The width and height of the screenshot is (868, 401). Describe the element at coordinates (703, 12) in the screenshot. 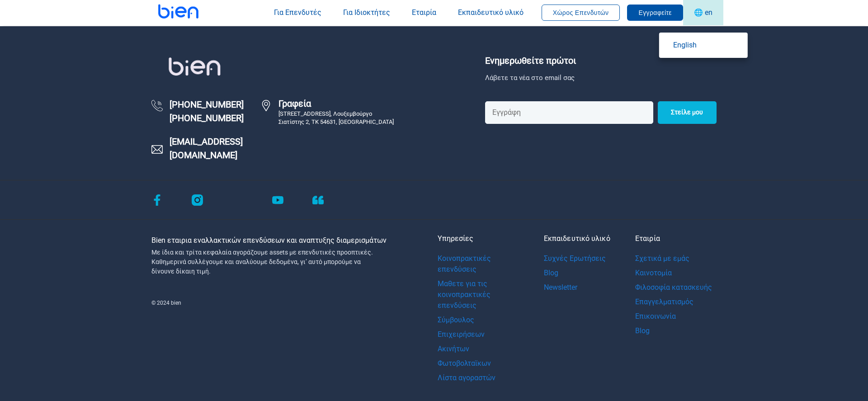

I see `span: 🌐 en` at that location.